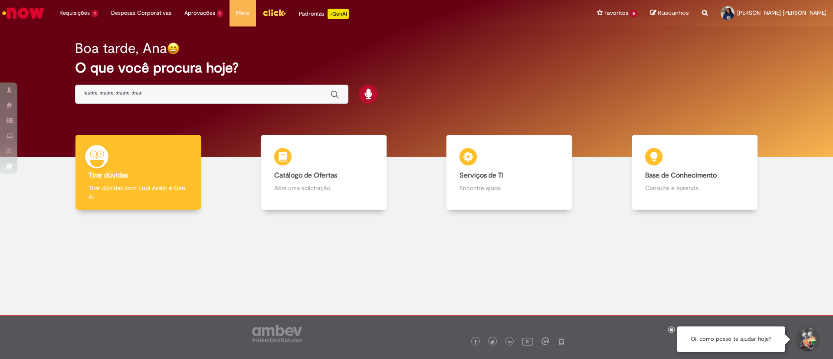  What do you see at coordinates (510, 342) in the screenshot?
I see `img: logo_footer_linkedin.png` at bounding box center [510, 342].